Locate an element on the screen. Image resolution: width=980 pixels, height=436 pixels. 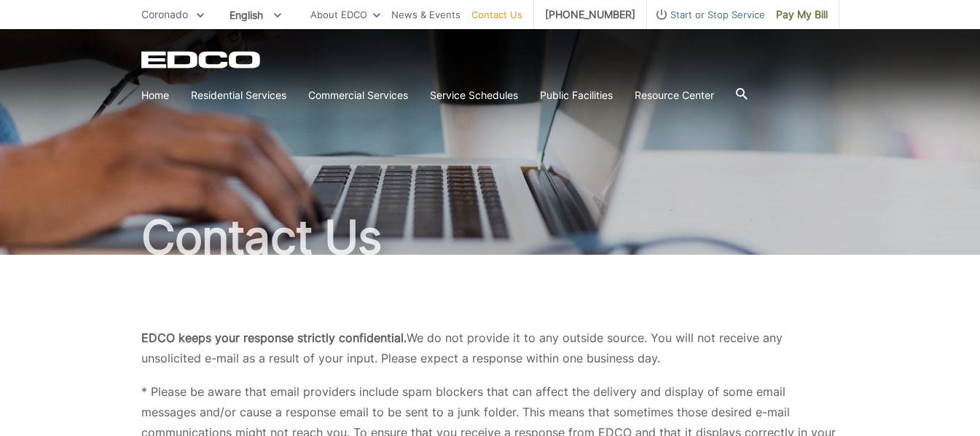
a: Home is located at coordinates (155, 95).